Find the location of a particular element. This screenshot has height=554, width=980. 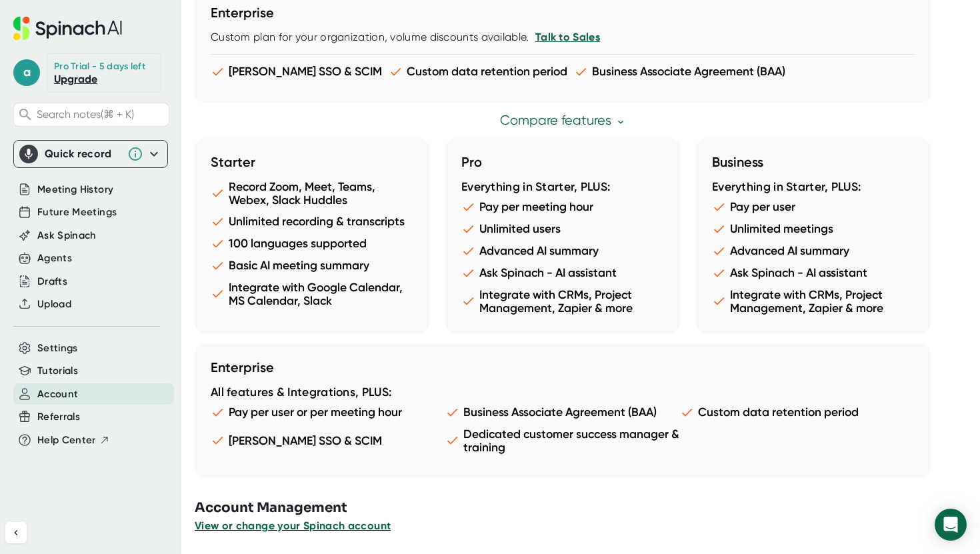

a: Upgrade is located at coordinates (75, 78).